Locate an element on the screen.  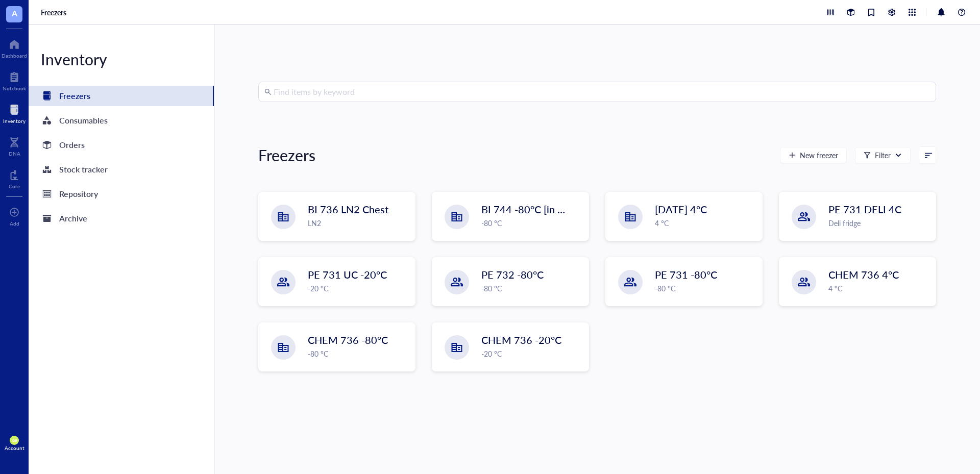
a: Stock tracker is located at coordinates (121, 170).